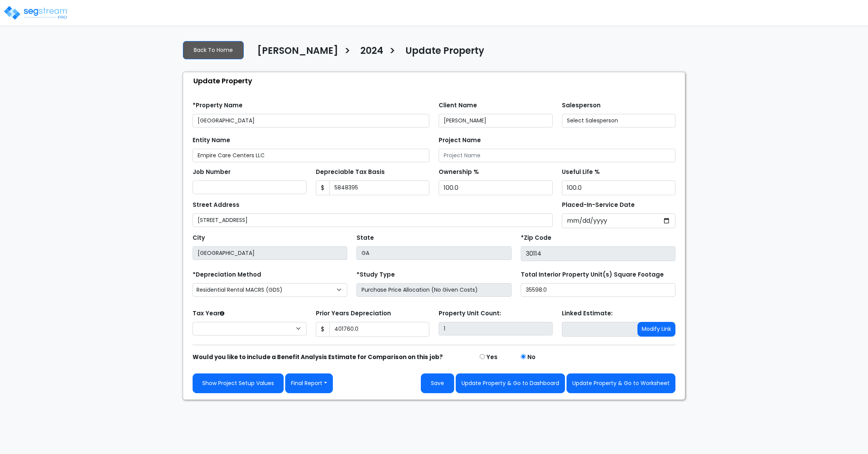 Image resolution: width=868 pixels, height=454 pixels. What do you see at coordinates (442, 54) in the screenshot?
I see `a: Update Property` at bounding box center [442, 54].